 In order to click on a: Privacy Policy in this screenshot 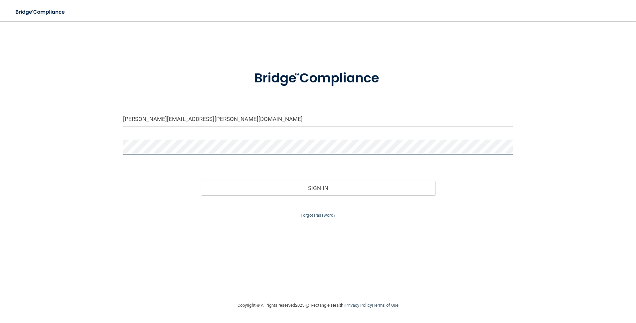, I will do `click(358, 305)`.